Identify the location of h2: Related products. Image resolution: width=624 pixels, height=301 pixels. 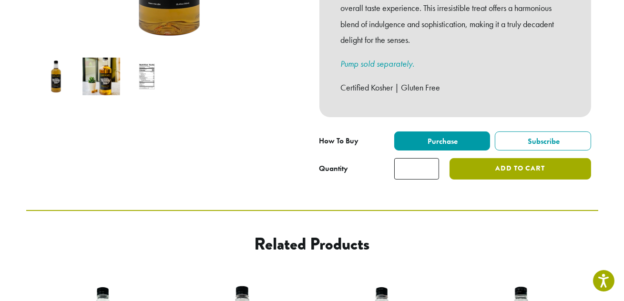
(312, 244).